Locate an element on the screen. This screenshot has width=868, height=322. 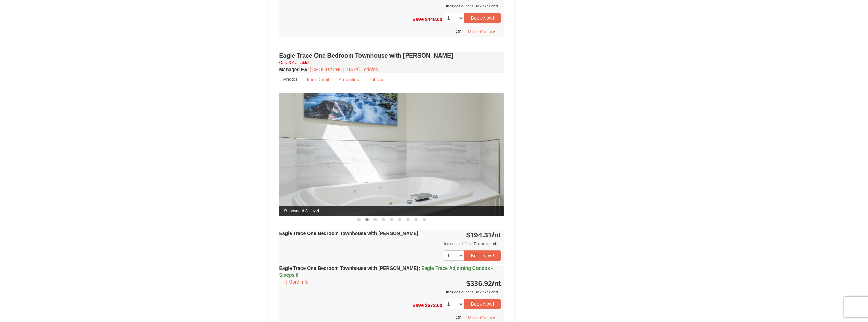
span: $448.00 is located at coordinates (433, 19).